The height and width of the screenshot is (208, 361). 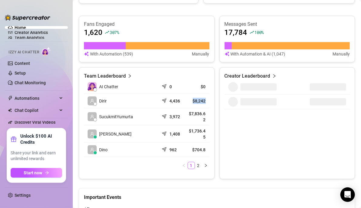 I want to click on li: 1, so click(x=191, y=166).